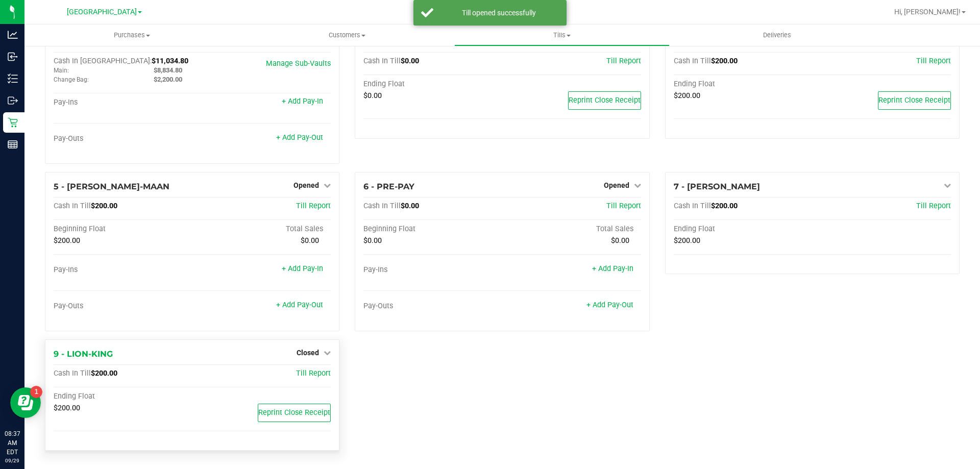 The width and height of the screenshot is (980, 469). Describe the element at coordinates (12, 78) in the screenshot. I see `inline-svg: Inventory` at that location.